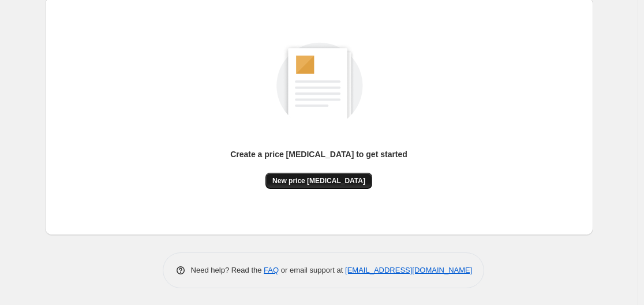  What do you see at coordinates (271, 270) in the screenshot?
I see `a: FAQ` at bounding box center [271, 270].